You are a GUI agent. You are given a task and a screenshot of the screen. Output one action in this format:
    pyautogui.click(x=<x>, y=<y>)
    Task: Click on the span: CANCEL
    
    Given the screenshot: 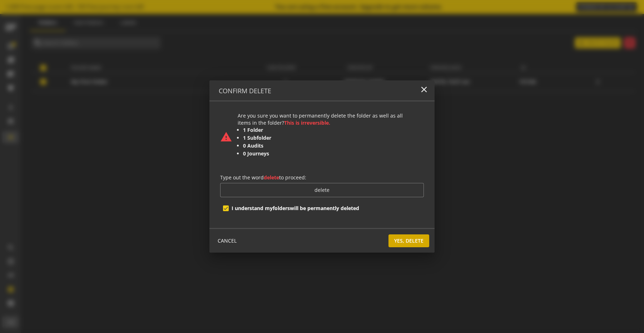 What is the action you would take?
    pyautogui.click(x=227, y=241)
    